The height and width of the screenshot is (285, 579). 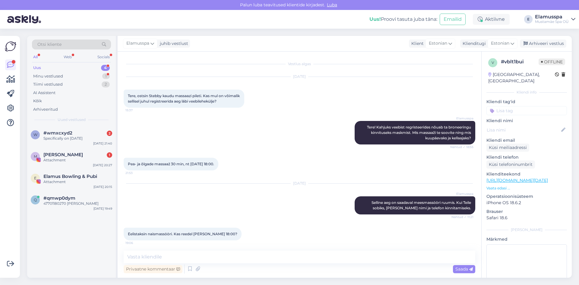 What do you see at coordinates (35, 200) in the screenshot?
I see `span: q` at bounding box center [35, 200].